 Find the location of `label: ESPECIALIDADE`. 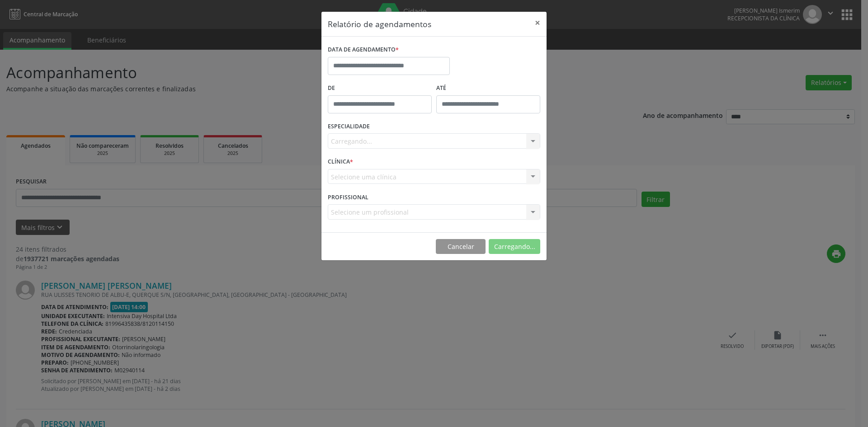

label: ESPECIALIDADE is located at coordinates (349, 126).